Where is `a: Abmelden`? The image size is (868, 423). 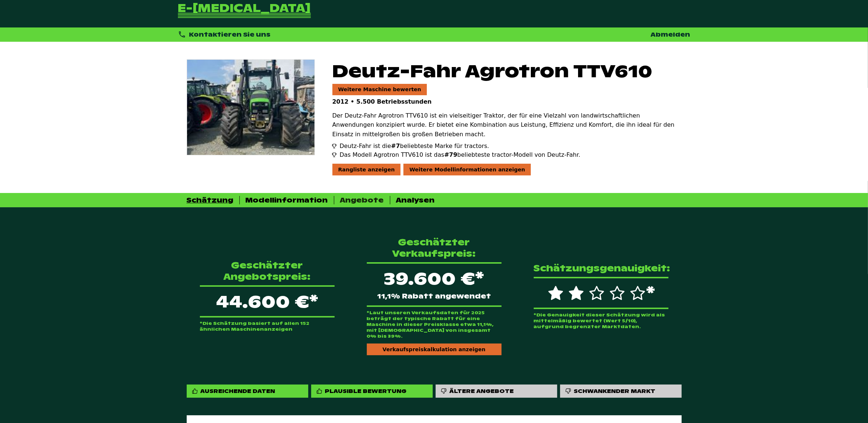
a: Abmelden is located at coordinates (671, 34).